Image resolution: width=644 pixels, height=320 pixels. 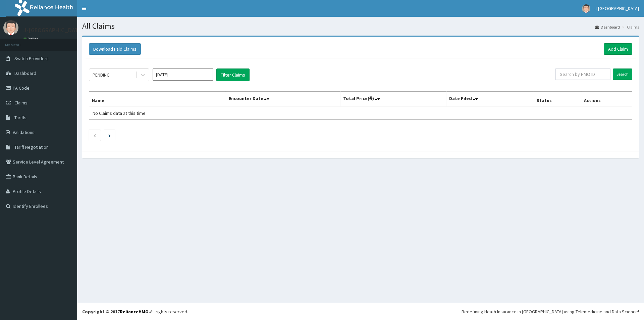 What do you see at coordinates (157, 99) in the screenshot?
I see `th: Name` at bounding box center [157, 99].